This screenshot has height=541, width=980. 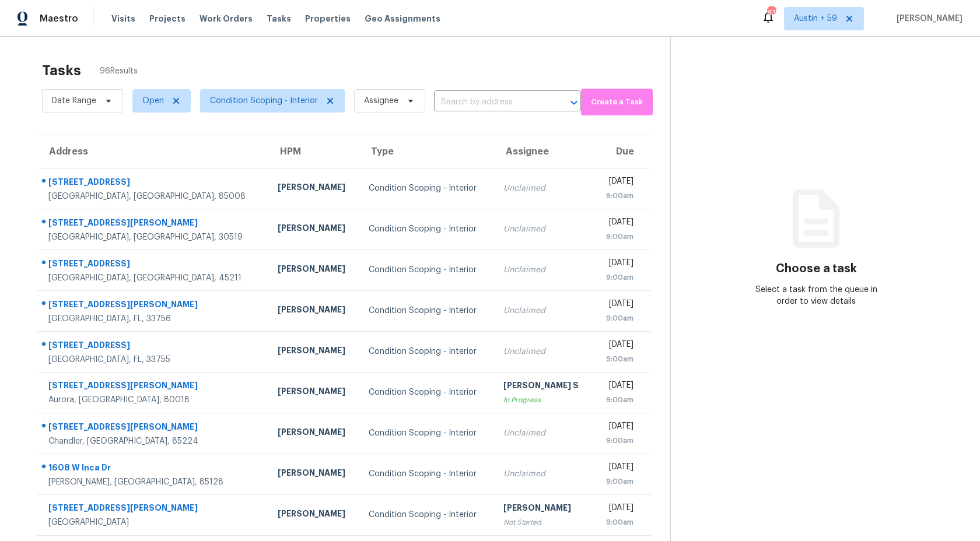 What do you see at coordinates (264, 101) in the screenshot?
I see `span: Condition Scoping - Interior` at bounding box center [264, 101].